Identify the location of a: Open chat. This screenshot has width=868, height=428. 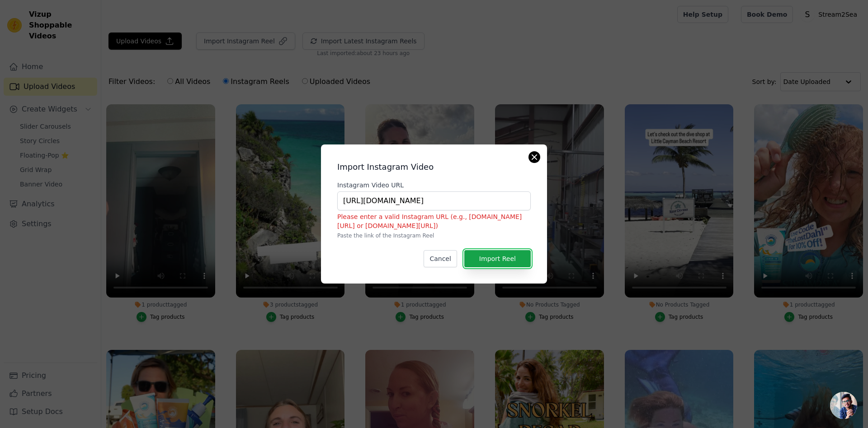
(844, 406).